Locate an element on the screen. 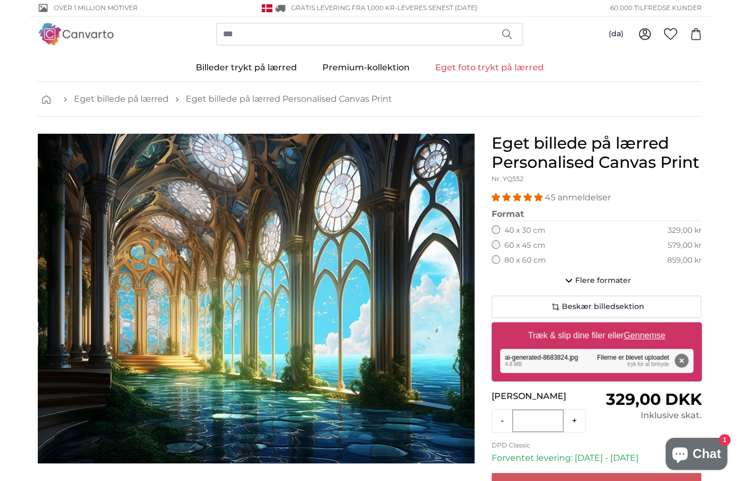 The height and width of the screenshot is (481, 739). a: Eget billede på lærred is located at coordinates (121, 99).